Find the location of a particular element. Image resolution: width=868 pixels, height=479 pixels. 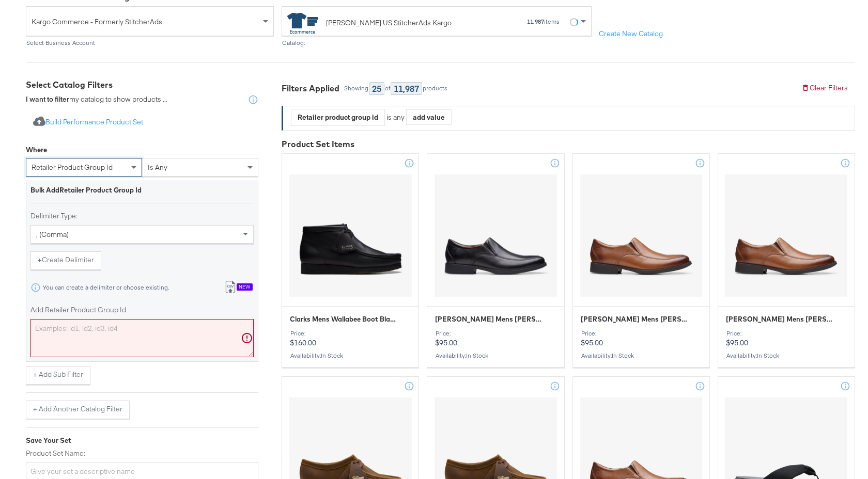

div: Select Business Account is located at coordinates (150, 42).